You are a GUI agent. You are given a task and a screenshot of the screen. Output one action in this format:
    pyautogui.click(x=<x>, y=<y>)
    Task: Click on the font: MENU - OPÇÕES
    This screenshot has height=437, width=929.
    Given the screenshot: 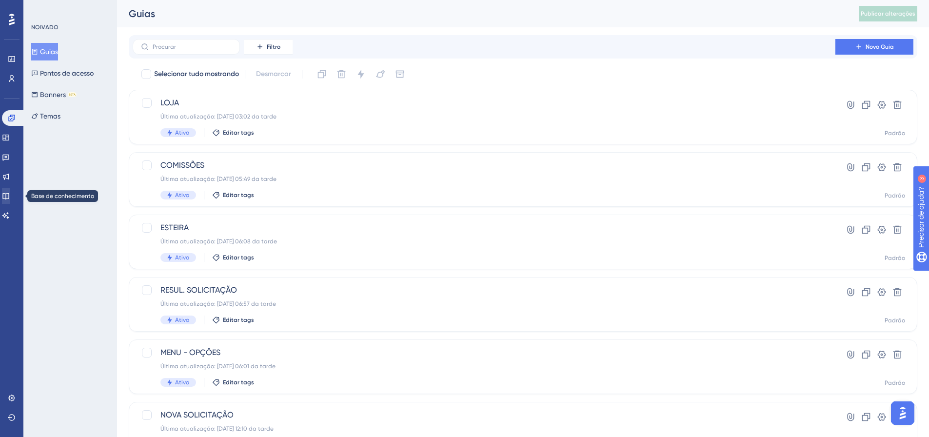 What is the action you would take?
    pyautogui.click(x=190, y=352)
    